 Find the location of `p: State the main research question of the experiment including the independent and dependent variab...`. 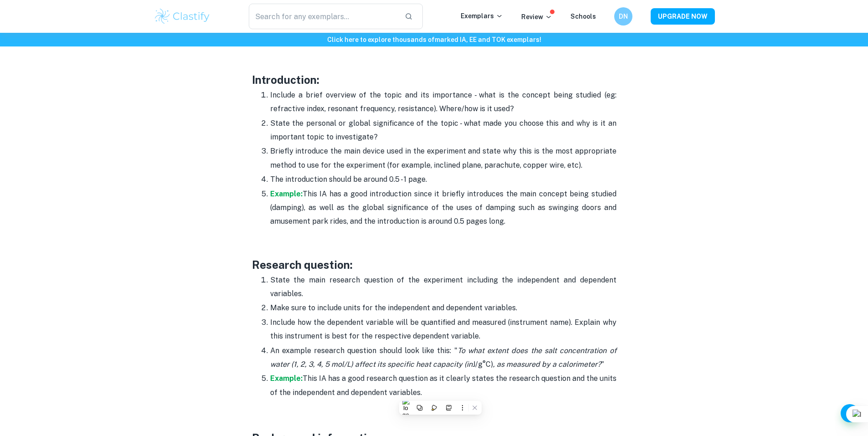

p: State the main research question of the experiment including the independent and dependent variab... is located at coordinates (443, 287).